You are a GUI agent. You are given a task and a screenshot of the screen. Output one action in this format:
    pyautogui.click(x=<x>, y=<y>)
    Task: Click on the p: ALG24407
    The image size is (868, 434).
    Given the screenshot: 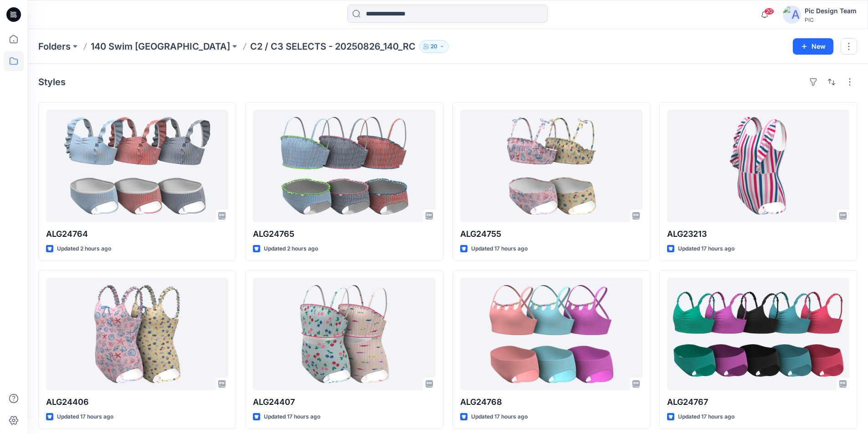 What is the action you would take?
    pyautogui.click(x=344, y=402)
    